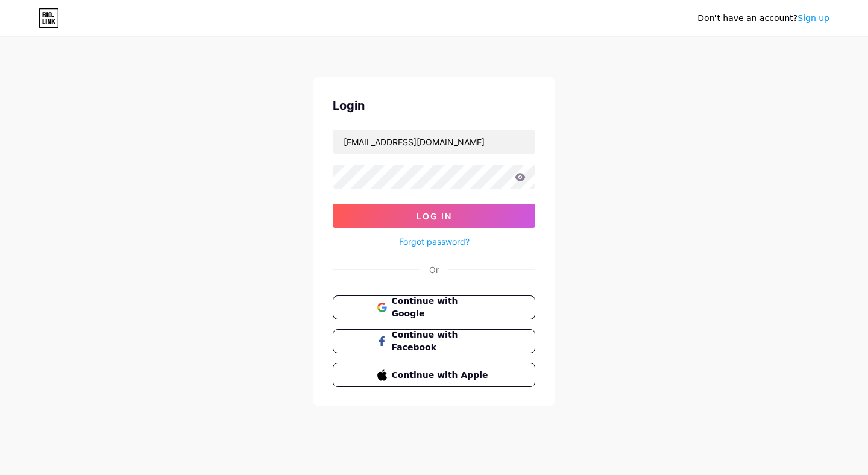  Describe the element at coordinates (434, 307) in the screenshot. I see `button: Continue with Google` at that location.